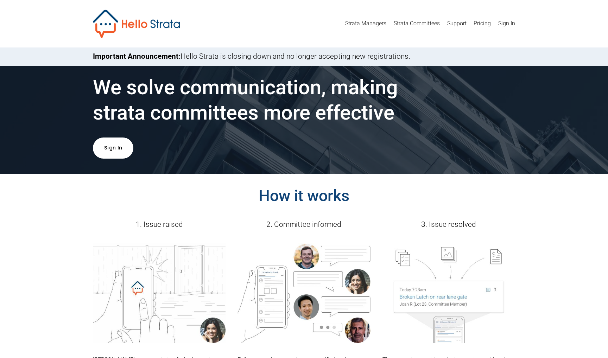 The image size is (608, 358). Describe the element at coordinates (449, 224) in the screenshot. I see `p: 3. Issue resolved` at that location.